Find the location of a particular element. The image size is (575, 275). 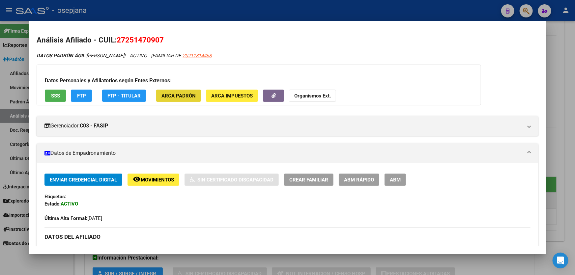

strong: Última Alta Formal: is located at coordinates (66, 218).